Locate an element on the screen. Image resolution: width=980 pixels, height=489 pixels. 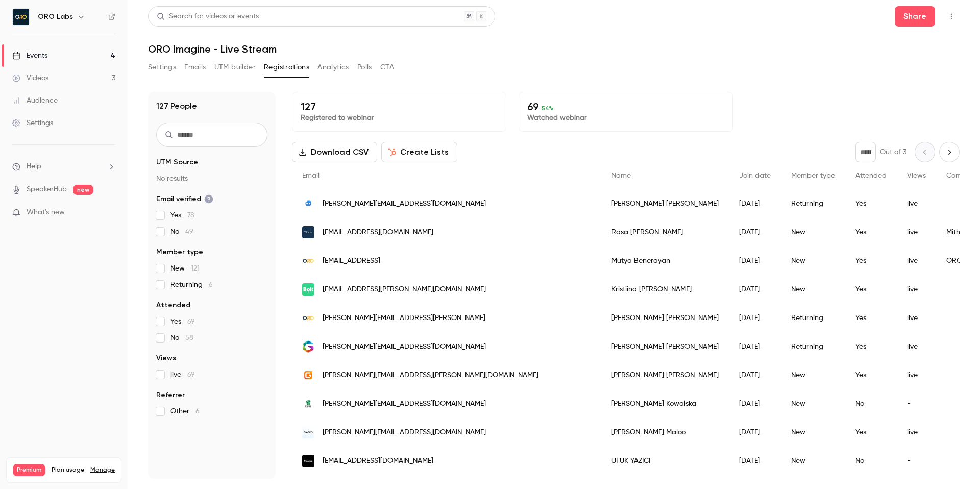
span: Returning is located at coordinates (192, 284).